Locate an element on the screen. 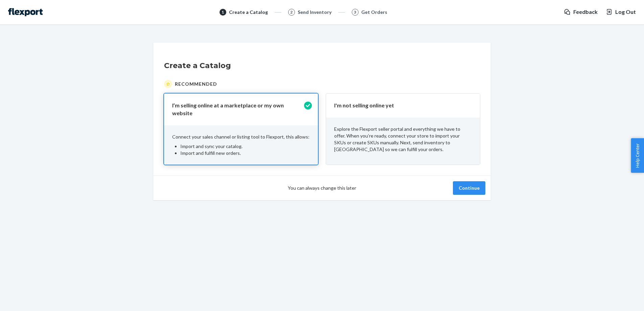 The width and height of the screenshot is (644, 311). span: 1 is located at coordinates (223, 12).